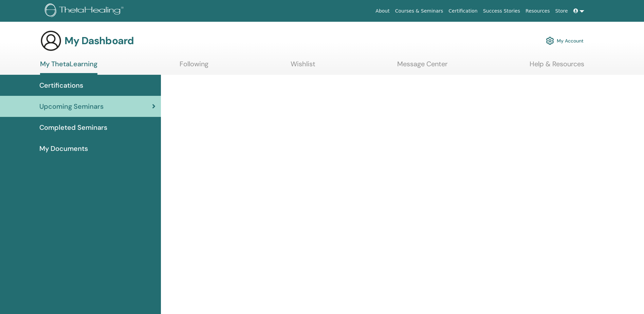  What do you see at coordinates (71, 106) in the screenshot?
I see `span: Upcoming Seminars` at bounding box center [71, 106].